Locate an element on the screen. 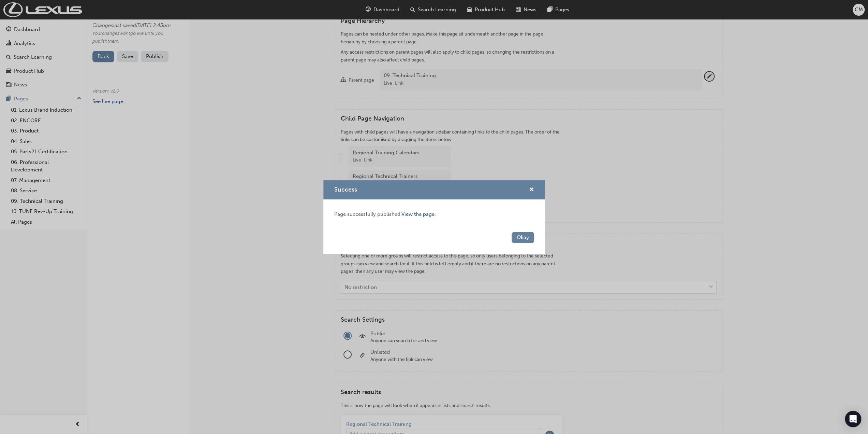 Image resolution: width=868 pixels, height=434 pixels. button: cross-icon is located at coordinates (531, 190).